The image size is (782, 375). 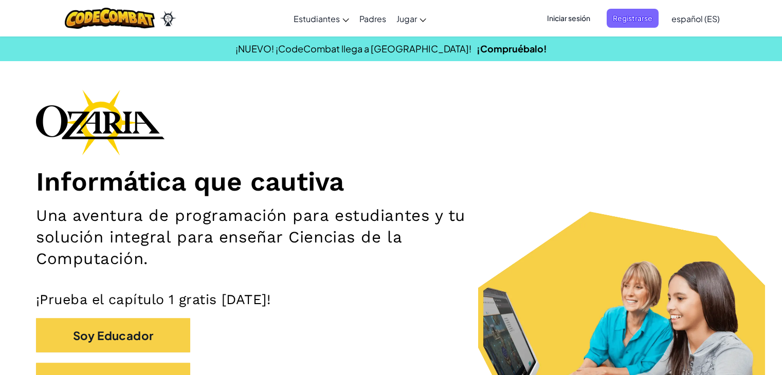 I want to click on font: español (ES), so click(x=696, y=19).